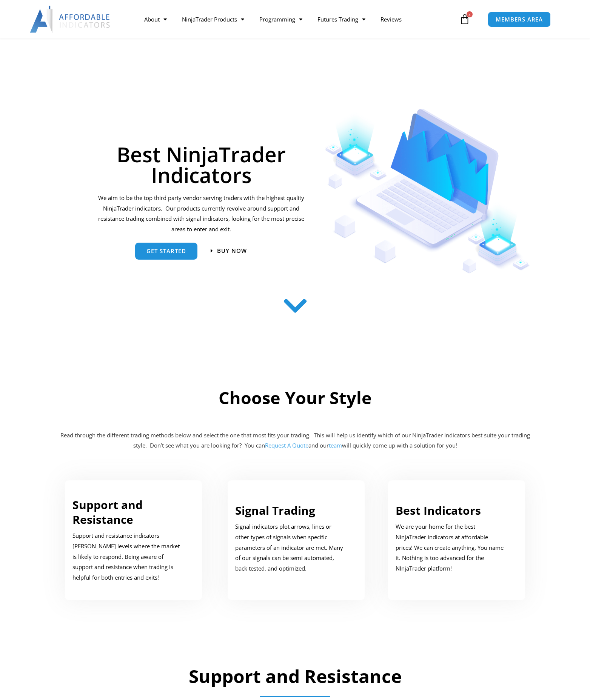 The height and width of the screenshot is (700, 590). I want to click on a: Best Indicators, so click(438, 510).